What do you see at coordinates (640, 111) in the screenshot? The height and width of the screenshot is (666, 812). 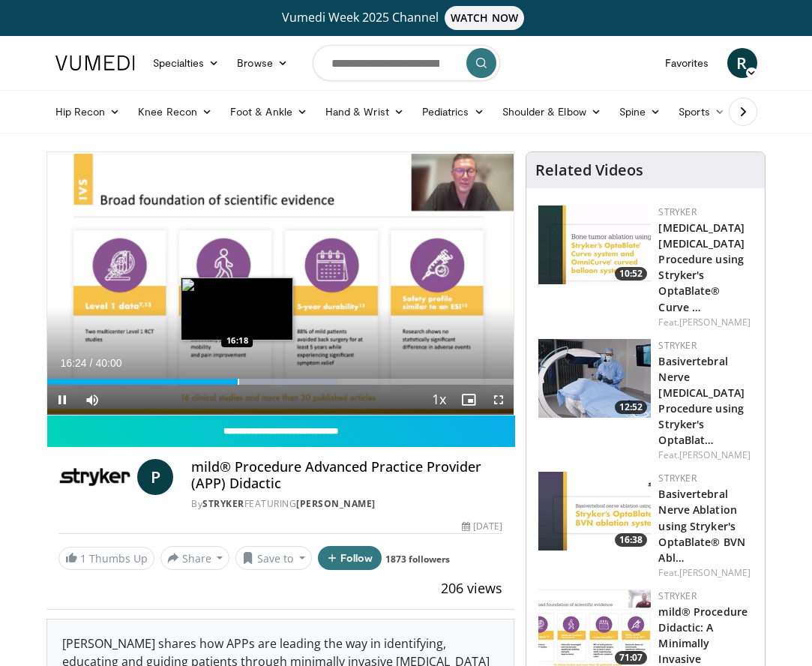 I see `a: Spine` at bounding box center [640, 111].